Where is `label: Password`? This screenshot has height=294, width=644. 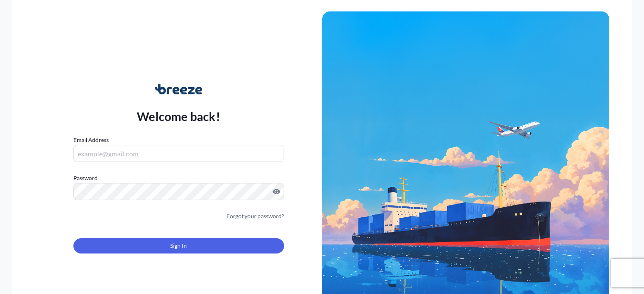
label: Password is located at coordinates (179, 179).